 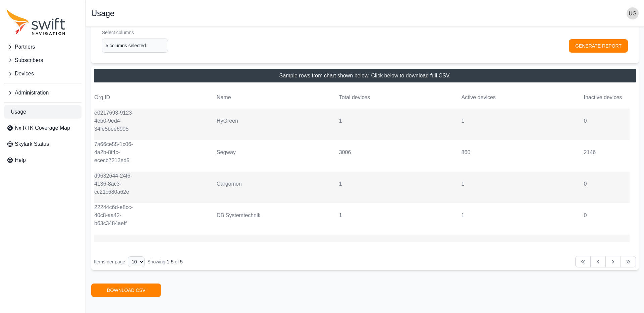 What do you see at coordinates (117, 121) in the screenshot?
I see `td: e0217693-9123-4eb0-9ed4-34fe5bee6995` at bounding box center [117, 121].